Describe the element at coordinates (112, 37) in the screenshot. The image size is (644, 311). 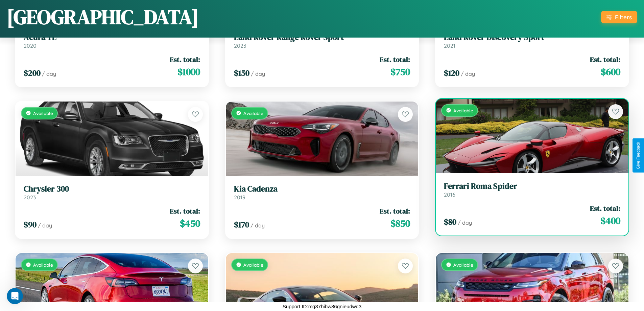
I see `h3: Acura TL` at that location.